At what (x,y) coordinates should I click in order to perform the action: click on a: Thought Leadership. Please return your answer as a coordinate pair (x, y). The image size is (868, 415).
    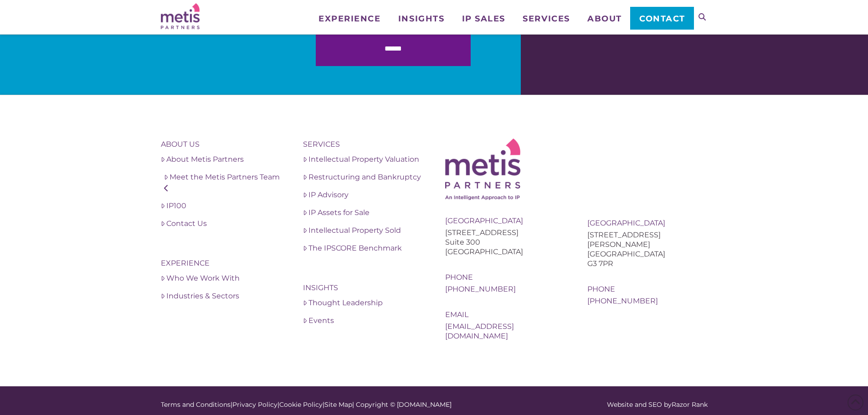
    Looking at the image, I should click on (363, 303).